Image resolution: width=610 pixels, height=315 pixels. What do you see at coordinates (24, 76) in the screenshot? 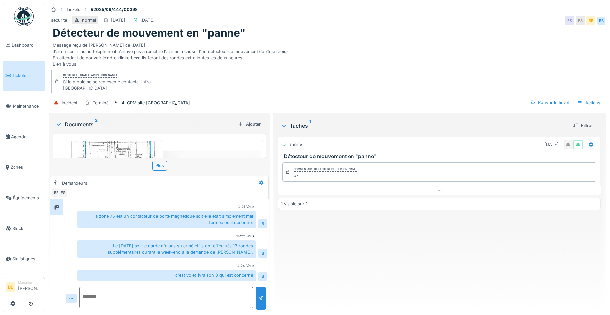
I see `a: Tickets` at bounding box center [24, 76].